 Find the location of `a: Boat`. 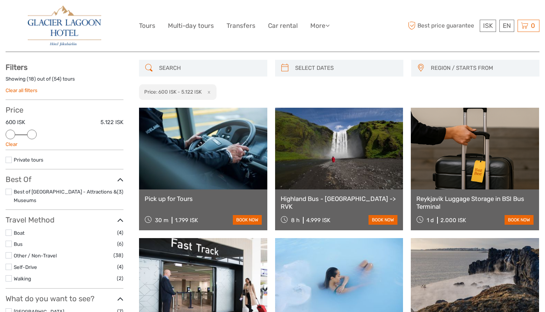

a: Boat is located at coordinates (19, 233).